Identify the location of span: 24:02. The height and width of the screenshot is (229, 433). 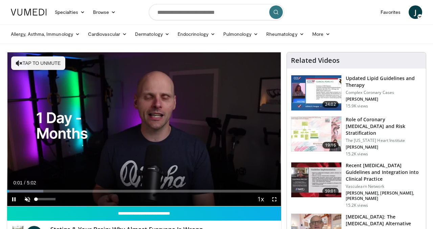
(331, 105).